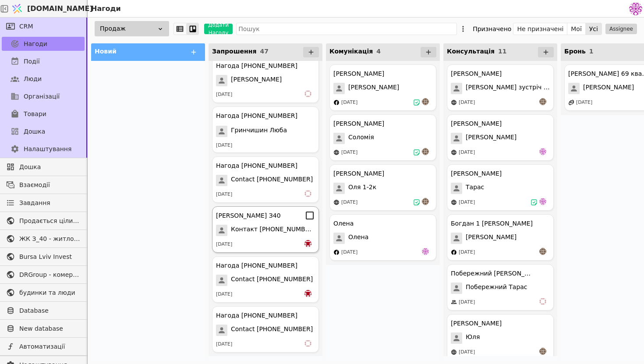 Image resolution: width=644 pixels, height=364 pixels. I want to click on span: Тарас, so click(475, 189).